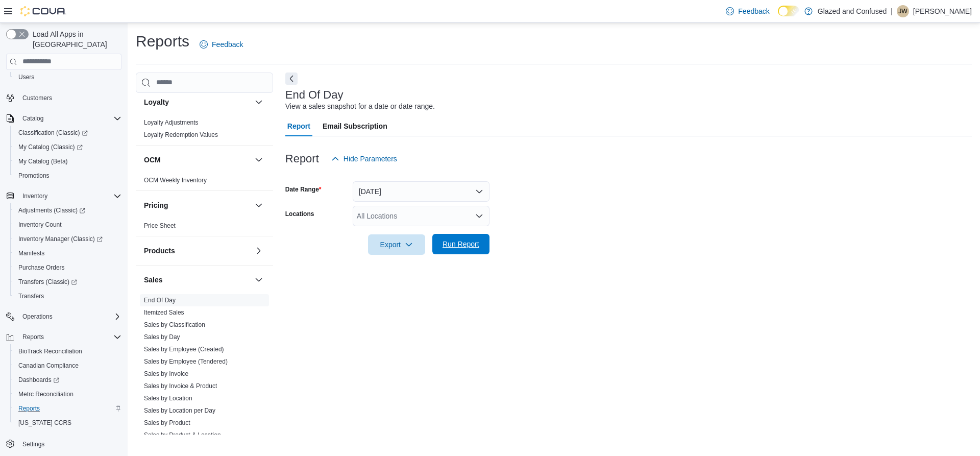 This screenshot has width=980, height=456. What do you see at coordinates (63, 337) in the screenshot?
I see `button: Reports` at bounding box center [63, 337].